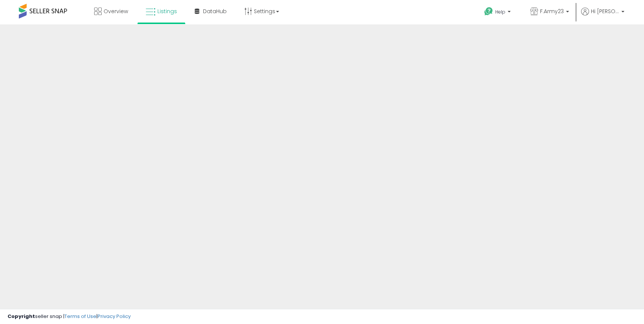 Image resolution: width=644 pixels, height=324 pixels. Describe the element at coordinates (114, 316) in the screenshot. I see `a: Privacy Policy` at that location.